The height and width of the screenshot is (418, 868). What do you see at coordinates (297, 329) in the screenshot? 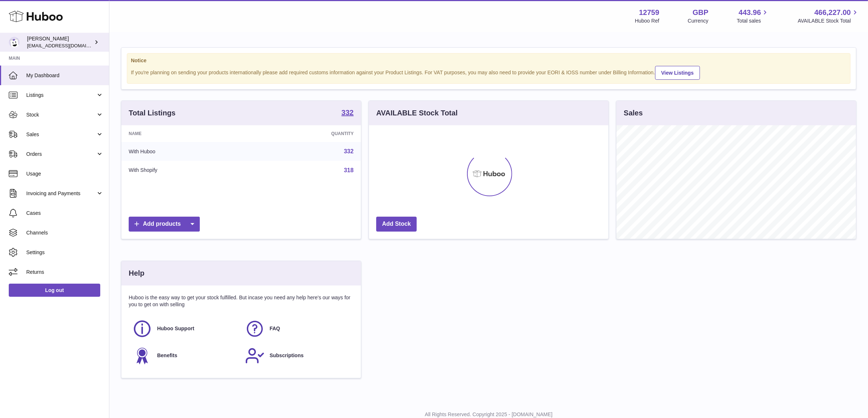
I see `a: FAQ` at bounding box center [297, 329].